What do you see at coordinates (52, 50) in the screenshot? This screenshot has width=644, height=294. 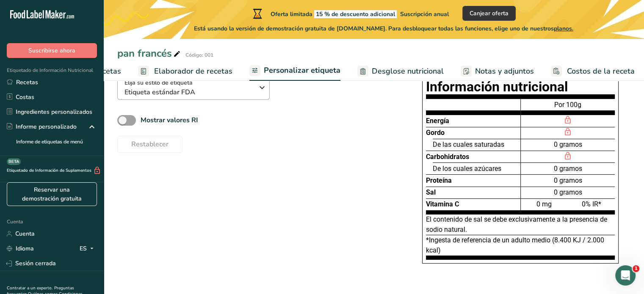 I see `button: Suscribirse ahora` at bounding box center [52, 50].